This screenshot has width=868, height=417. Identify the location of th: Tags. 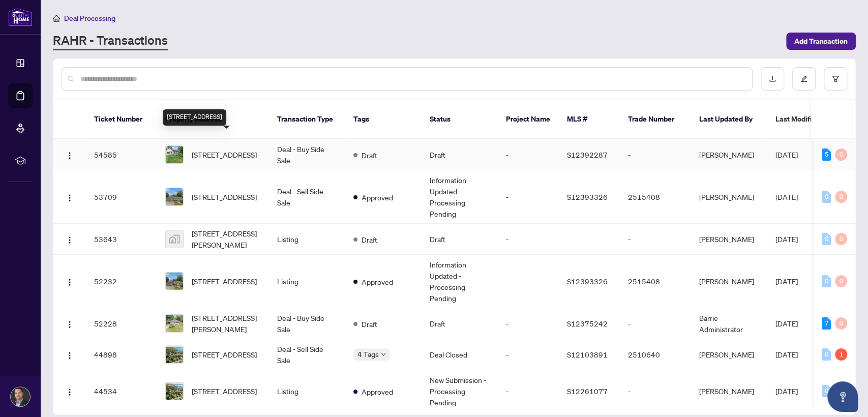
(384, 119).